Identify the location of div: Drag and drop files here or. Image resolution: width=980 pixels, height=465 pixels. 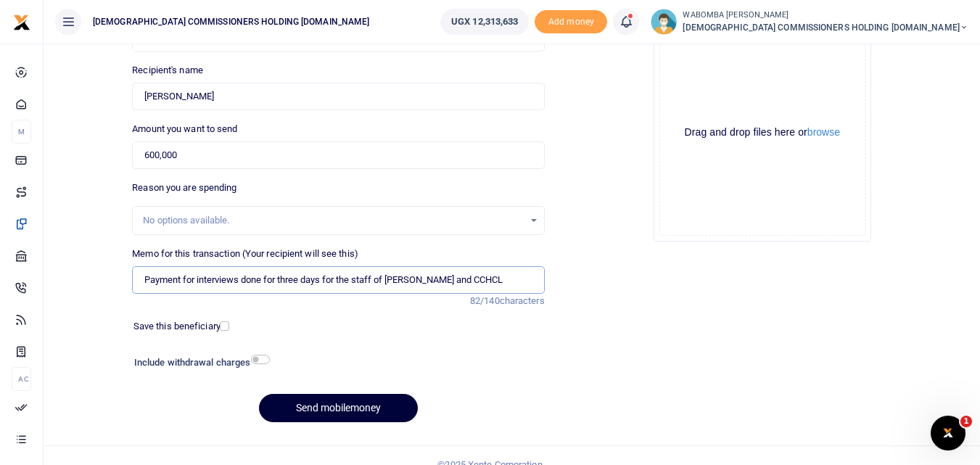
(763, 132).